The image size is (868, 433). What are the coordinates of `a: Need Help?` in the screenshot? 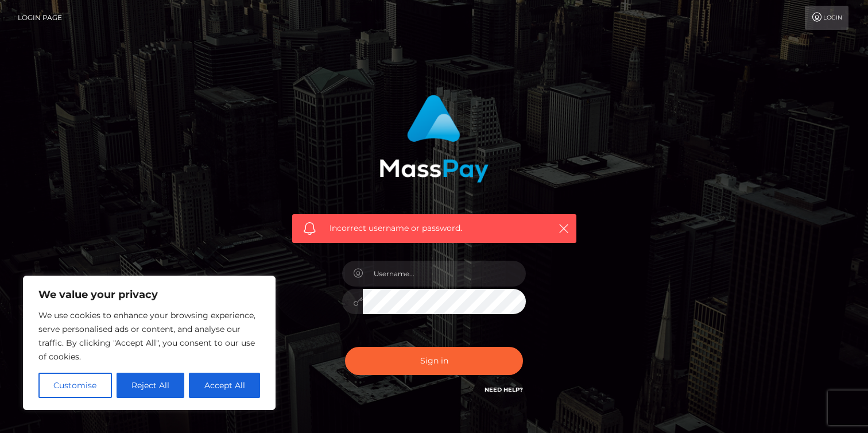 It's located at (503, 390).